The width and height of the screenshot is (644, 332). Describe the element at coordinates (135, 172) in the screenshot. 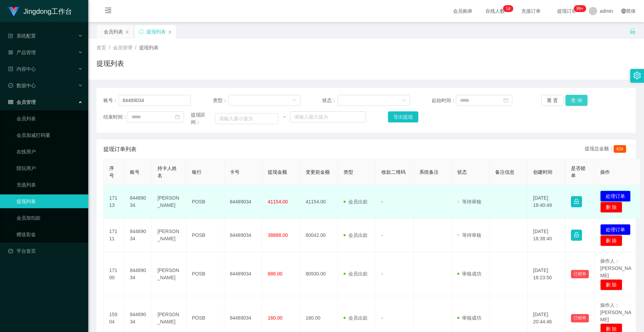

I see `span: 账号` at that location.